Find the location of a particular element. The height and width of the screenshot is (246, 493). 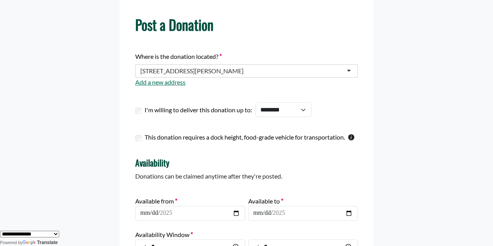

label: Where is the donation located? is located at coordinates (178, 56).